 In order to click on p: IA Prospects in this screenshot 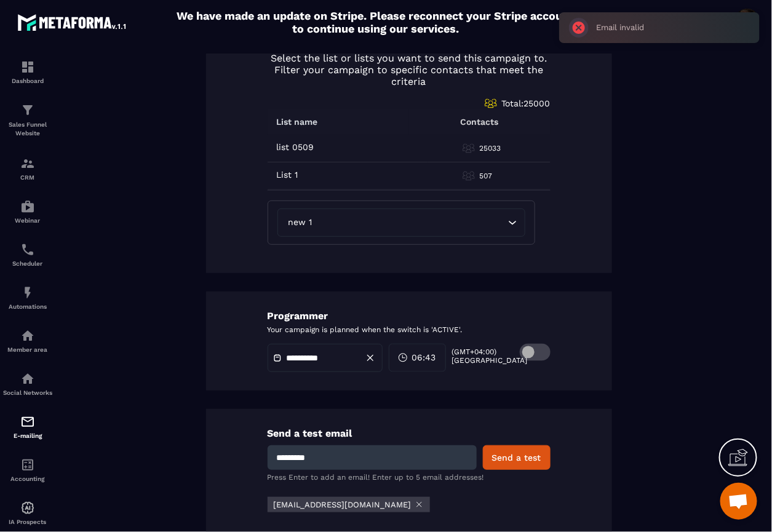, I will do `click(28, 521)`.